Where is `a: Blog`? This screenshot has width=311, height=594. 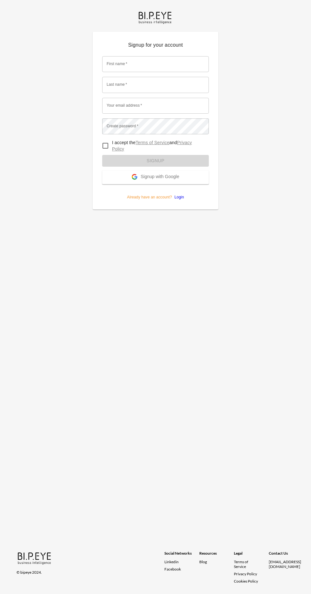
a: Blog is located at coordinates (203, 562).